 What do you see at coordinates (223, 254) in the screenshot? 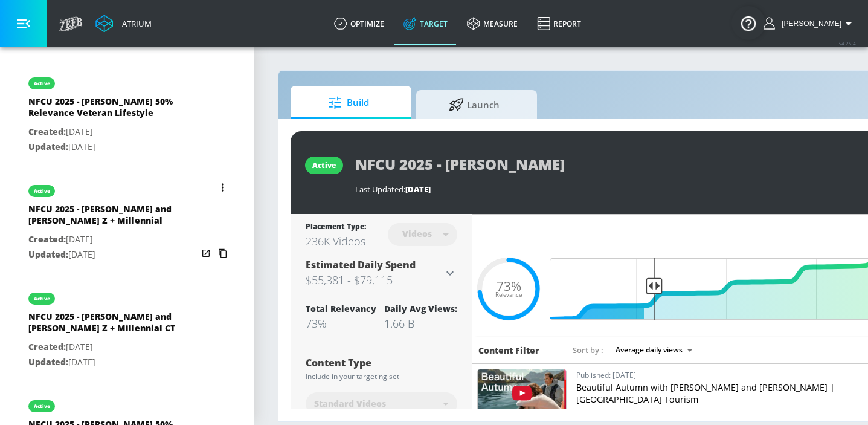
I see `button: Copy Targeting Set Link` at bounding box center [223, 254].